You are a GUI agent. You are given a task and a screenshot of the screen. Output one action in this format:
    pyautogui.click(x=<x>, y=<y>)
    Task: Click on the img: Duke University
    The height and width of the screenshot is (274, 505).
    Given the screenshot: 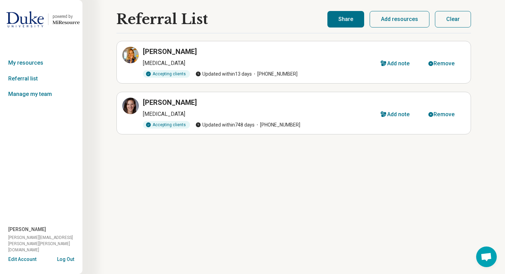 What is the action you would take?
    pyautogui.click(x=25, y=19)
    